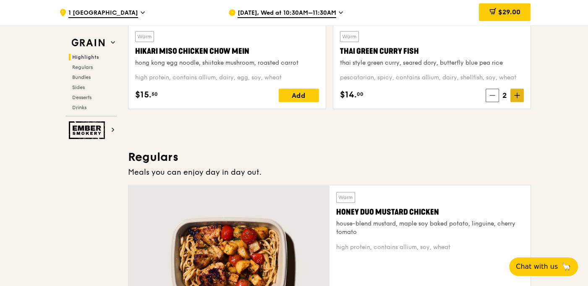  Describe the element at coordinates (227, 63) in the screenshot. I see `div: hong kong egg noodle, shiitake mushroom, roasted carrot` at that location.